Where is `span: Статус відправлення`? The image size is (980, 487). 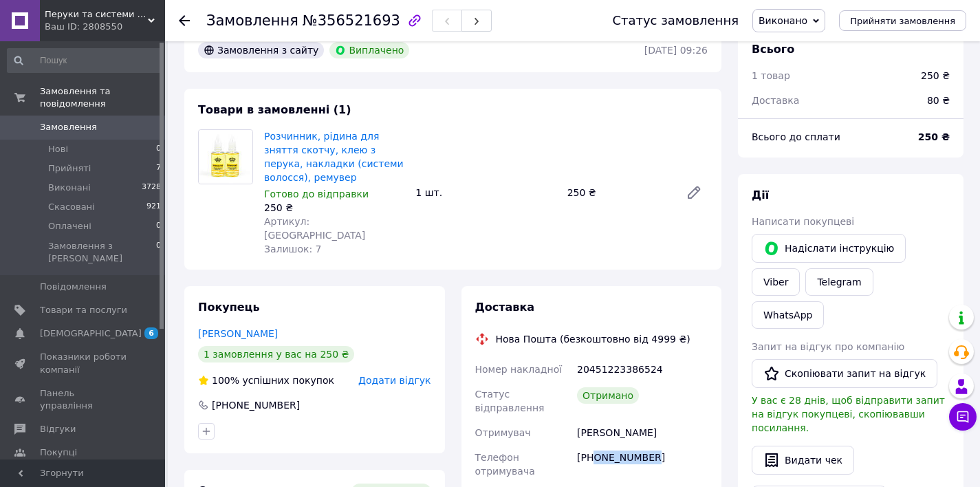
span: Статус відправлення is located at coordinates (509, 401).